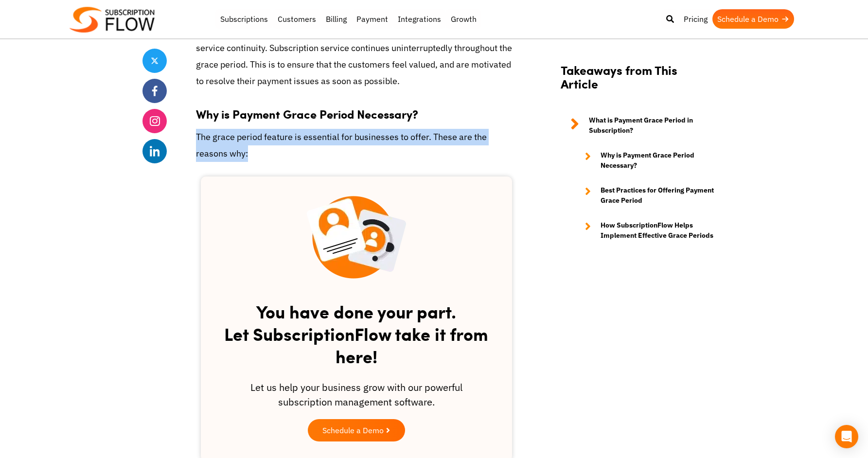  What do you see at coordinates (419, 19) in the screenshot?
I see `a: Integrations` at bounding box center [419, 19].